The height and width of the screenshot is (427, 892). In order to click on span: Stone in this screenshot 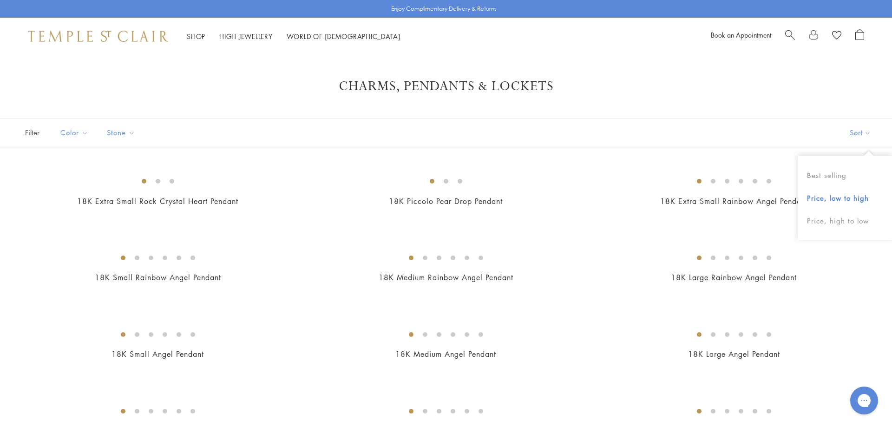, I will do `click(122, 132)`.